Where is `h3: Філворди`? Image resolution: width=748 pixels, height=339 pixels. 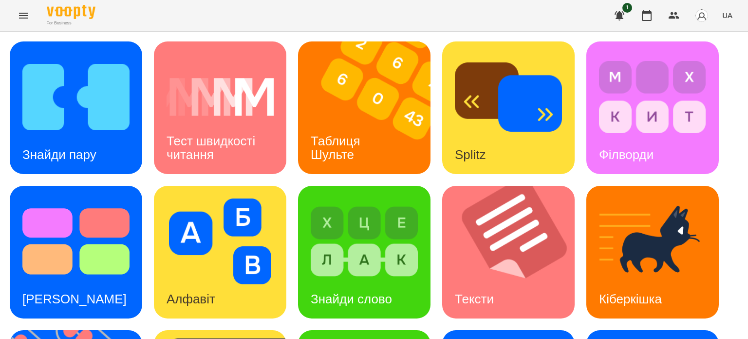
h3: Філворди is located at coordinates (627, 154).